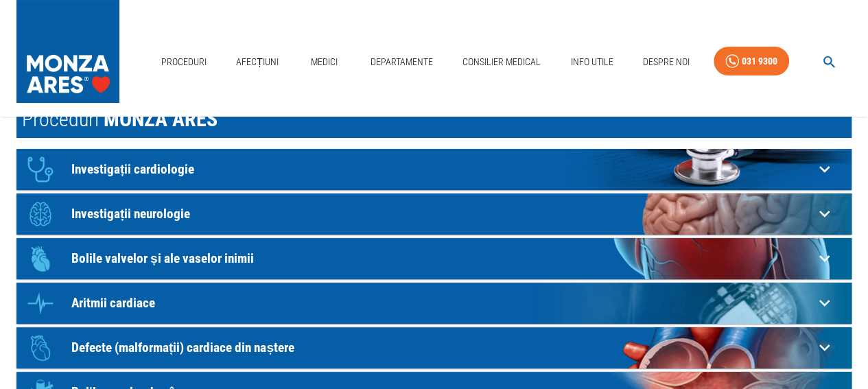  What do you see at coordinates (257, 62) in the screenshot?
I see `a: Afecțiuni` at bounding box center [257, 62].